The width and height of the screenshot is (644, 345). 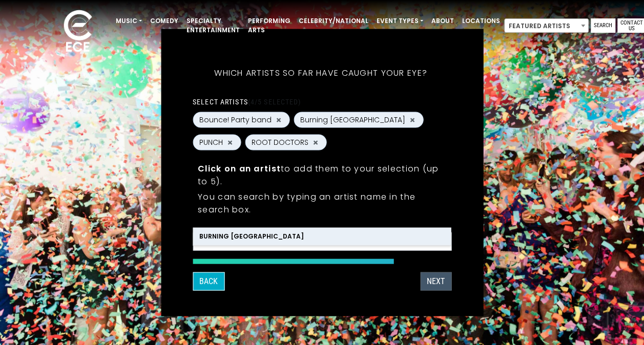 What do you see at coordinates (322, 203) in the screenshot?
I see `p: You can search by typing an artist name in the search box.` at bounding box center [322, 203].